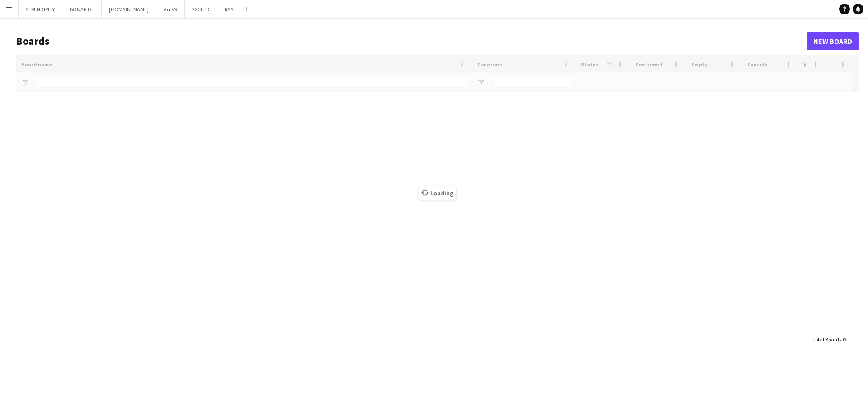 The height and width of the screenshot is (412, 868). Describe the element at coordinates (833, 41) in the screenshot. I see `a: New Board` at that location.